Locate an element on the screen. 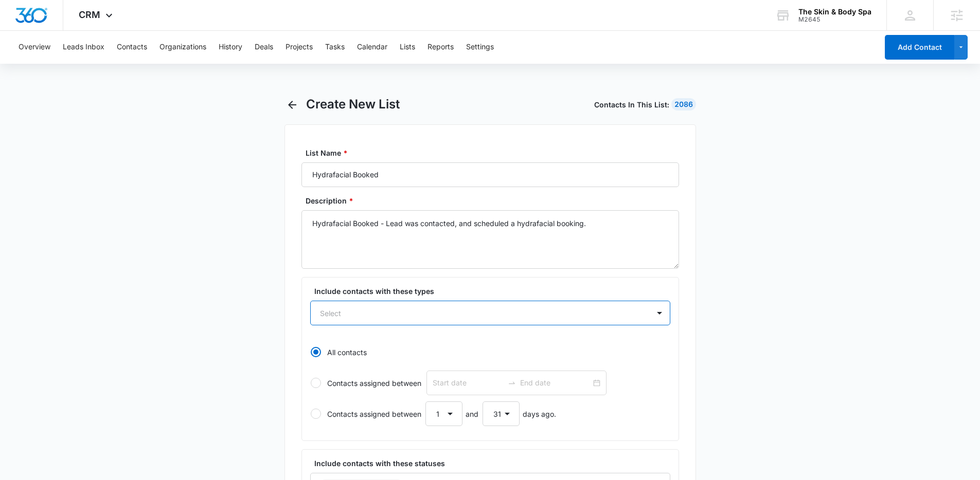 The height and width of the screenshot is (480, 980). label: Contacts assigned between is located at coordinates (490, 383).